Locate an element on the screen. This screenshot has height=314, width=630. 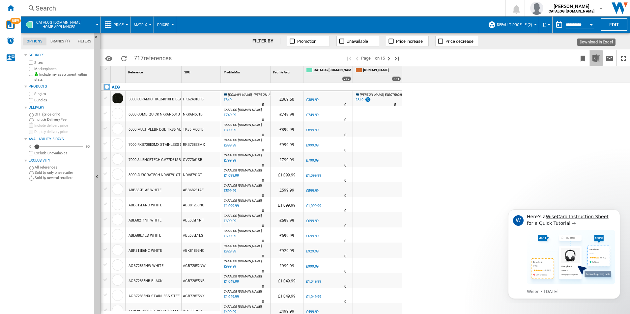
div: message notification from Wiser, 2d ago. Here's a WiseCard Instruction Sheet for a Quick Tutorial → is located at coordinates (66, 51).